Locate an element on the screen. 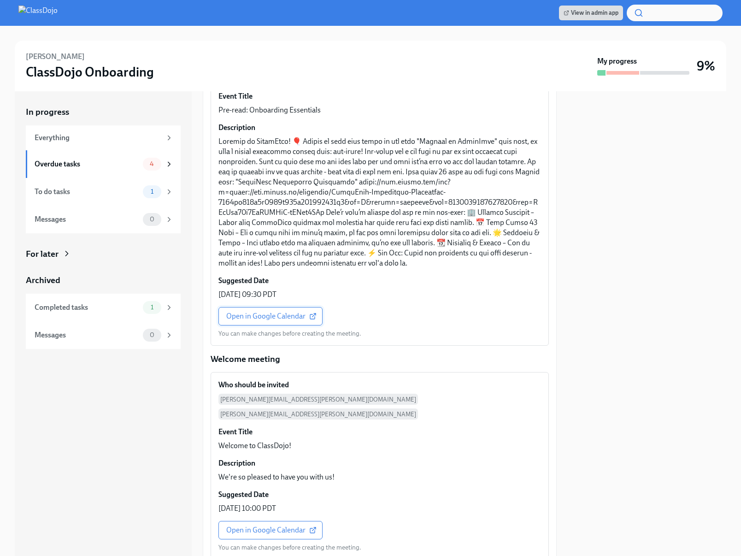  div: Completed tasks is located at coordinates (87, 307).